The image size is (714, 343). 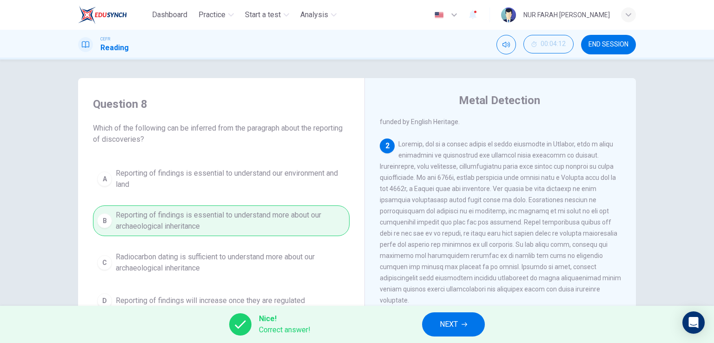 I want to click on img: en, so click(x=439, y=15).